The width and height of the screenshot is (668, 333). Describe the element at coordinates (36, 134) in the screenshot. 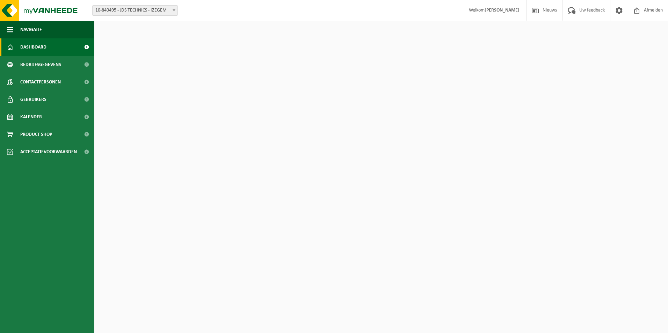

I see `span: Product Shop` at that location.